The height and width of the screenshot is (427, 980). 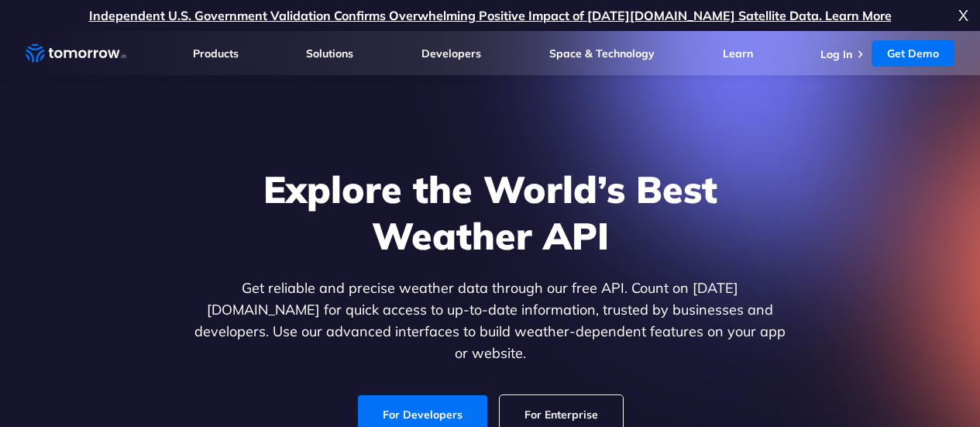 What do you see at coordinates (451, 53) in the screenshot?
I see `a: Developers` at bounding box center [451, 53].